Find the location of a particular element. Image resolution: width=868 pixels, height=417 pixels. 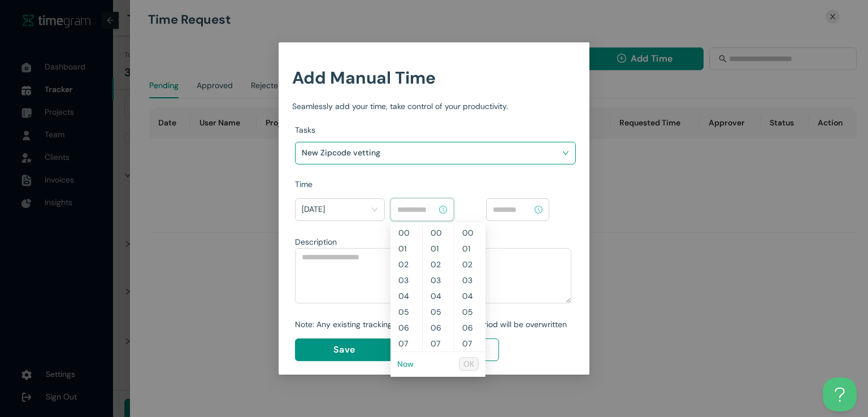

h1: Add Manual Time is located at coordinates (434, 77).